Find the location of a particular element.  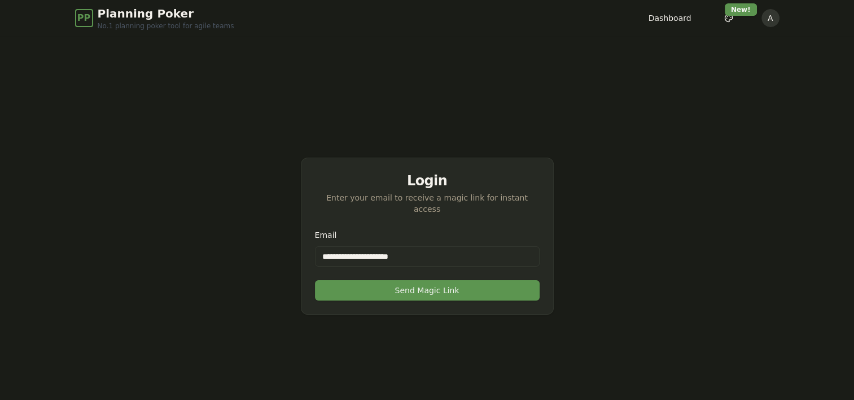

span: Planning Poker is located at coordinates (166, 14).